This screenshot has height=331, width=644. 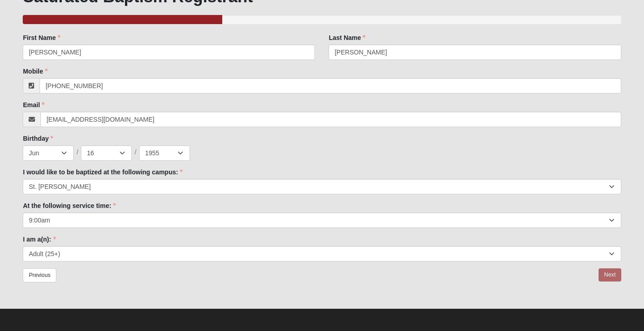 I want to click on label: I would like to be baptized at the following campus:, so click(x=103, y=172).